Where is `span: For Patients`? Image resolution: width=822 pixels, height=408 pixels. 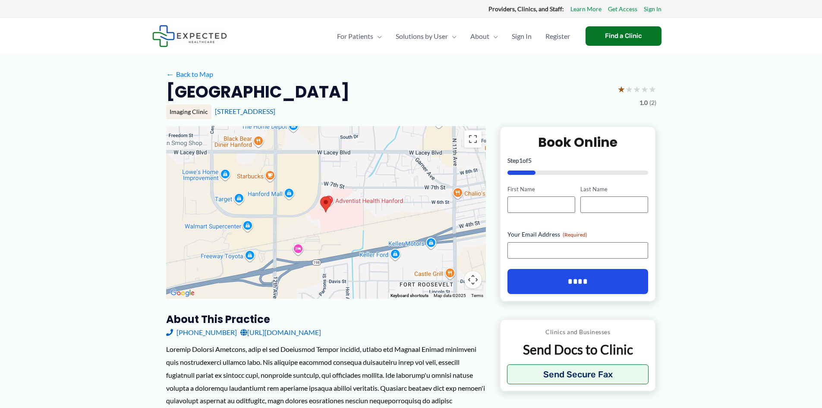 span: For Patients is located at coordinates (355, 36).